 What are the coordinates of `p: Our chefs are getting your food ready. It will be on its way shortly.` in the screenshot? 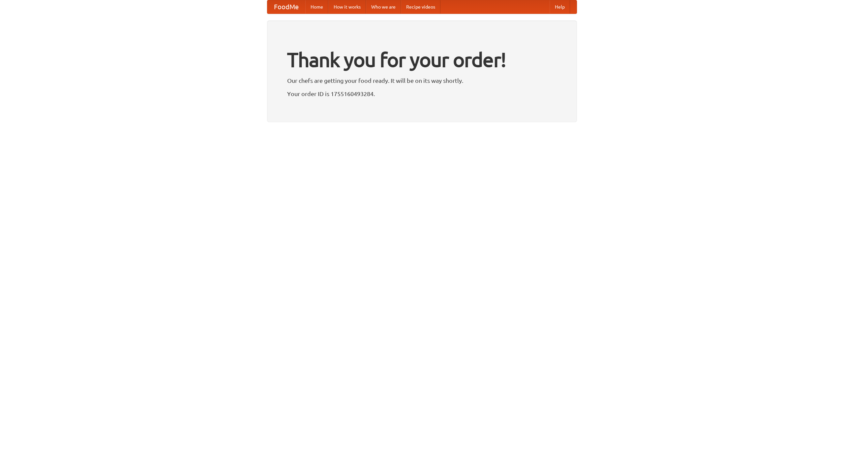 It's located at (422, 80).